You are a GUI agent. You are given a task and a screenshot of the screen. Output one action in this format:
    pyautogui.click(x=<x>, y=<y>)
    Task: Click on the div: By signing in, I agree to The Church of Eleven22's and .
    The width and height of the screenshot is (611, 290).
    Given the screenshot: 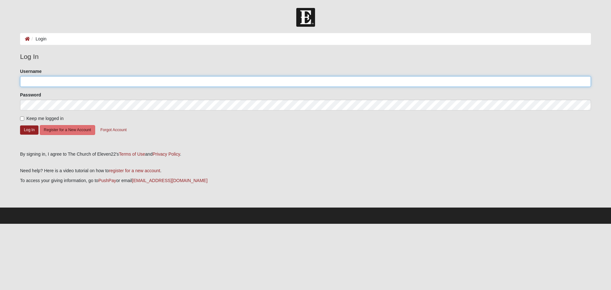 What is the action you would take?
    pyautogui.click(x=306, y=154)
    